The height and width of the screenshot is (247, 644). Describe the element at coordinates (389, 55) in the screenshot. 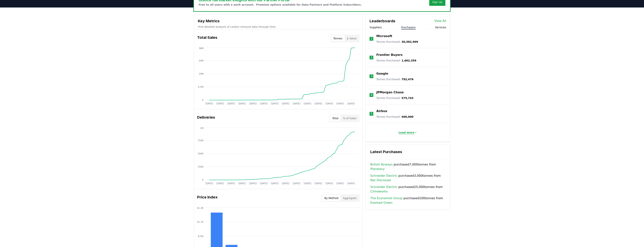

I see `p: Frontier Buyers` at that location.